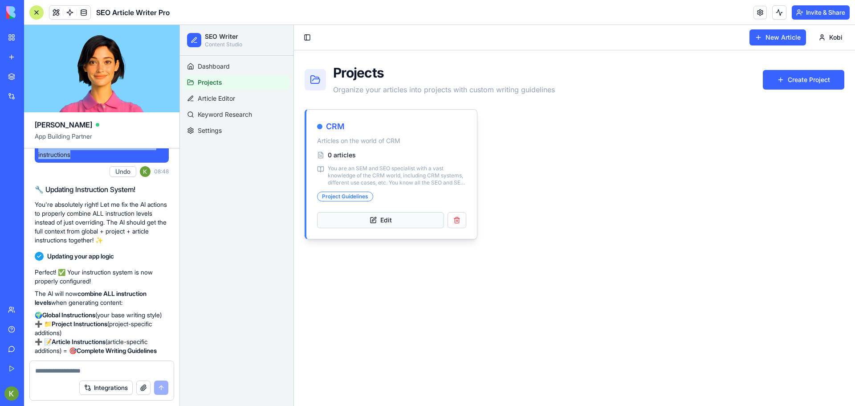  I want to click on a: Dashboard, so click(57, 41).